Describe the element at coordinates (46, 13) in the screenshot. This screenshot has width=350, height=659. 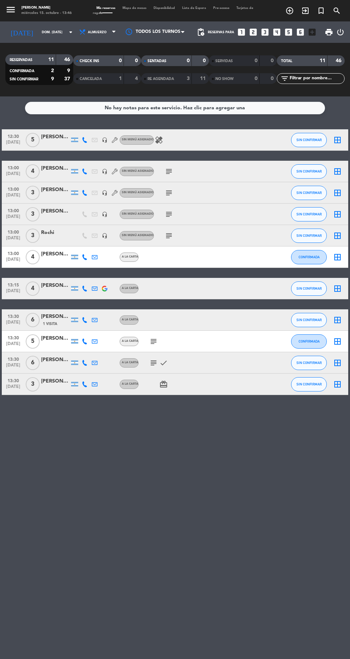
I see `div: miércoles 15. octubre - 13:46` at that location.